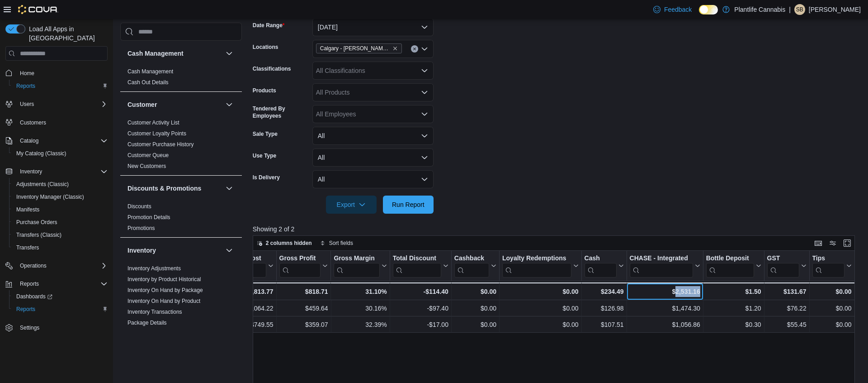  Describe the element at coordinates (272, 68) in the screenshot. I see `label: Classifications` at that location.